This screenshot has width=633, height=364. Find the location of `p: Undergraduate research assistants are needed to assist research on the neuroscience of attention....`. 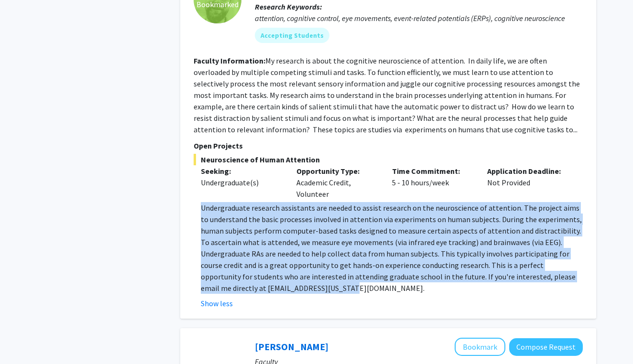

p: Undergraduate research assistants are needed to assist research on the neuroscience of attention.... is located at coordinates (391, 248).